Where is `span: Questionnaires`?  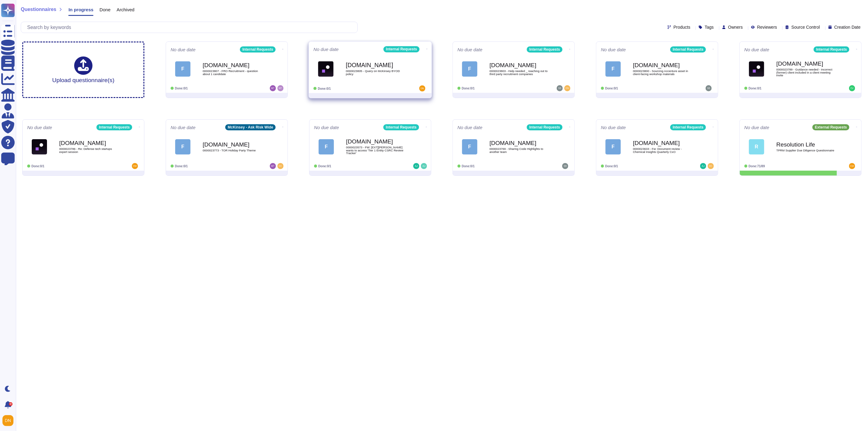 span: Questionnaires is located at coordinates (38, 10).